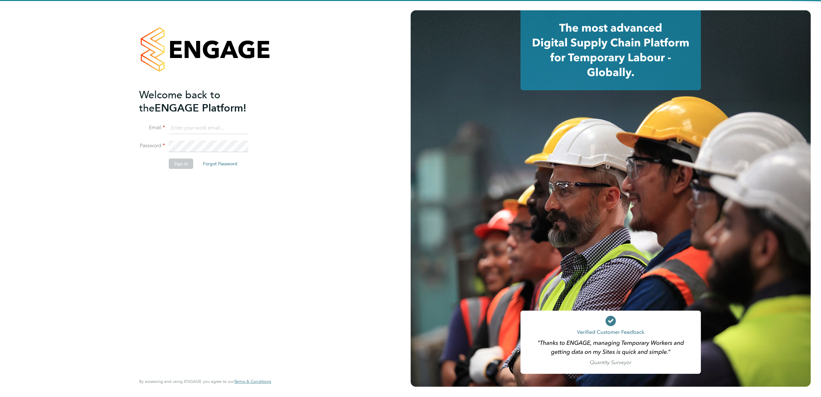 This screenshot has height=397, width=821. What do you see at coordinates (209, 128) in the screenshot?
I see `input: Enter your work email...` at bounding box center [209, 128].